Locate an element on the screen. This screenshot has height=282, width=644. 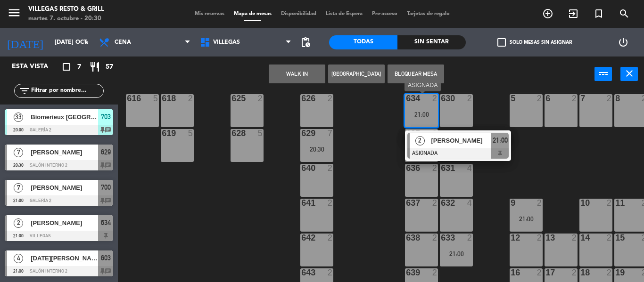
i: crop_square is located at coordinates (66, 67).